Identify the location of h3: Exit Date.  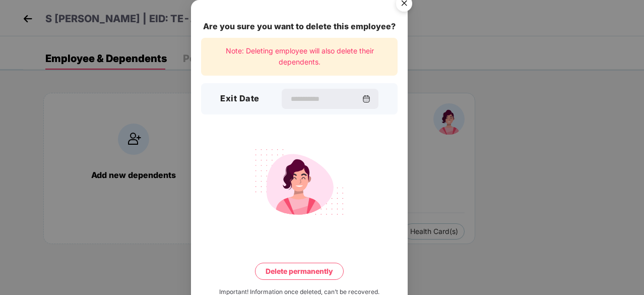
(240, 98).